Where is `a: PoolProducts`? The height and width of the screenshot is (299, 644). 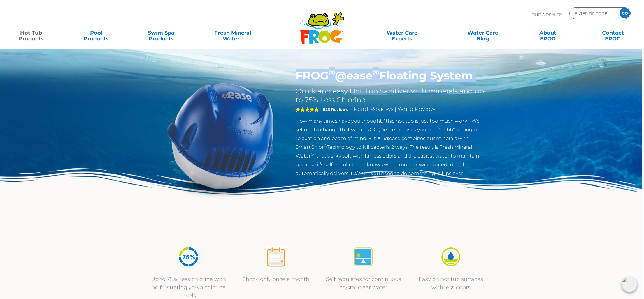
a: PoolProducts is located at coordinates (96, 33).